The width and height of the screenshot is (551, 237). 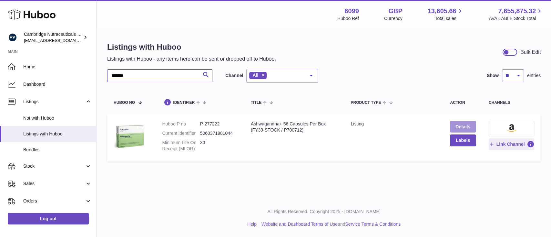 What do you see at coordinates (441, 11) in the screenshot?
I see `span: 13,605.66` at bounding box center [441, 11].